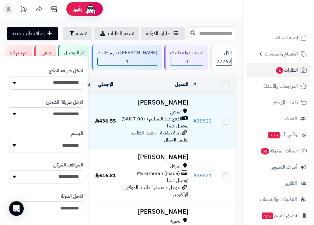  Describe the element at coordinates (279, 135) in the screenshot. I see `a: وآتس آبجديد` at that location.